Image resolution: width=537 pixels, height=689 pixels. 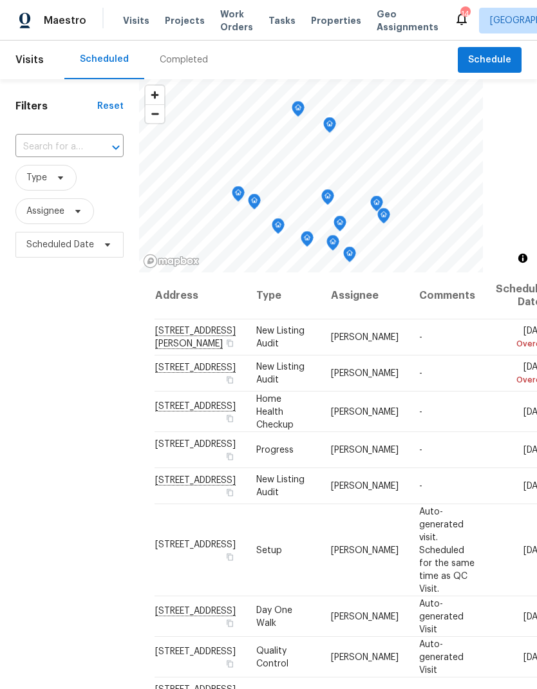 I want to click on div: Reset, so click(x=110, y=106).